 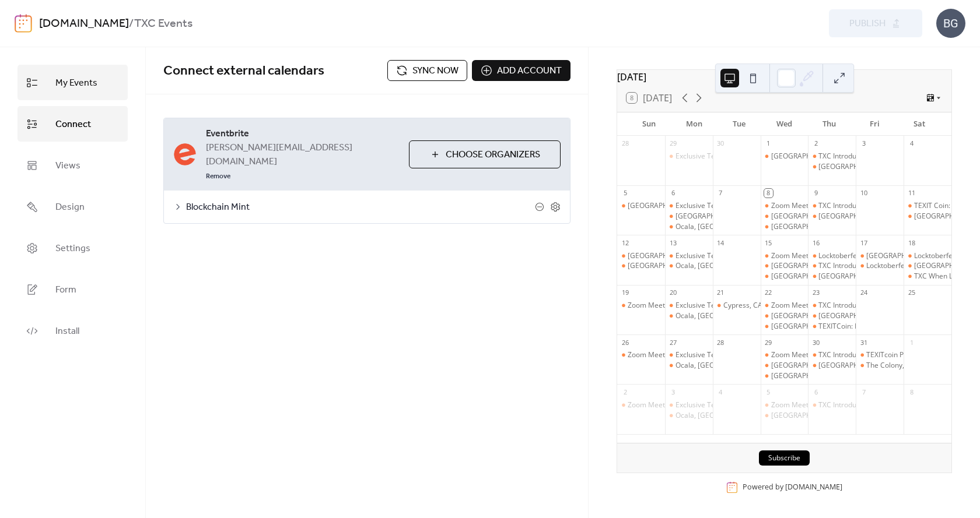 I want to click on div: 19, so click(x=625, y=293).